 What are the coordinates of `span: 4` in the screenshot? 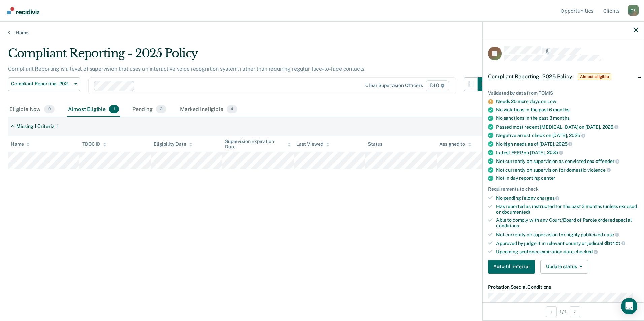 It's located at (232, 109).